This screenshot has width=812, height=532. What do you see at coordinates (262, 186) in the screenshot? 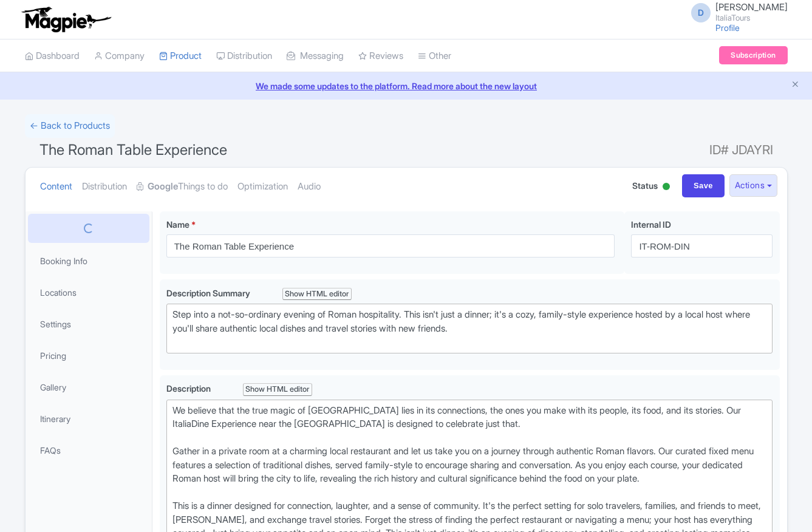
I see `a: Optimization` at bounding box center [262, 186].